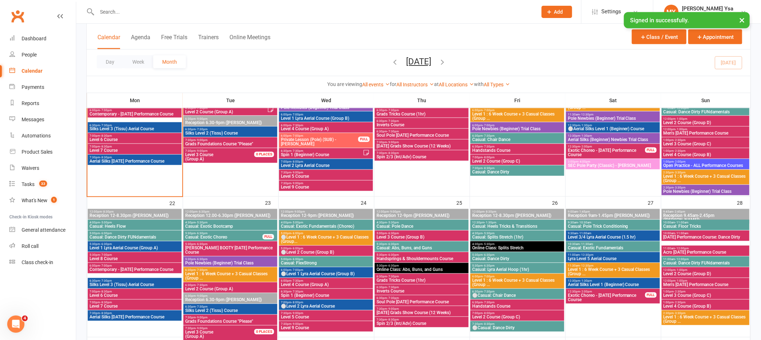 This screenshot has width=761, height=340. What do you see at coordinates (42, 246) in the screenshot?
I see `a: Roll call` at bounding box center [42, 246].